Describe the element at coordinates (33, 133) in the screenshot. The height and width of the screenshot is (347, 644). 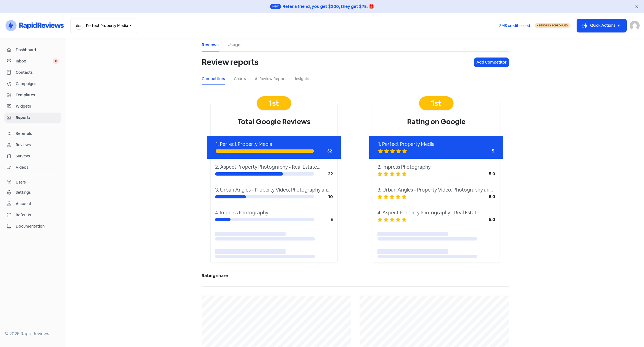
I see `a: Referrals` at that location.